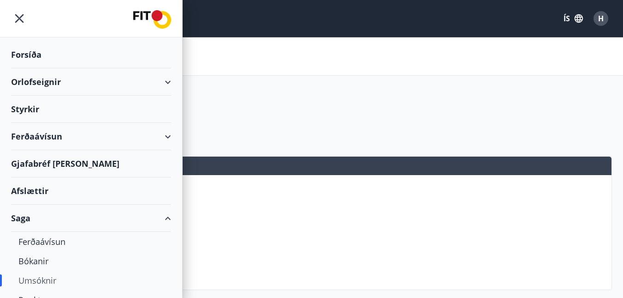 The height and width of the screenshot is (298, 623). I want to click on div: Forsíða, so click(91, 54).